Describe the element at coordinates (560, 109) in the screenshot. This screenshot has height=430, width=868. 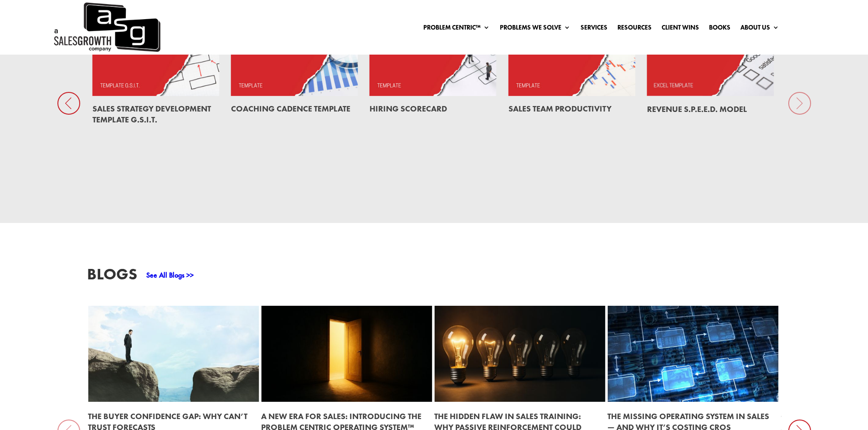
I see `a: Sales Team Productivity` at that location.